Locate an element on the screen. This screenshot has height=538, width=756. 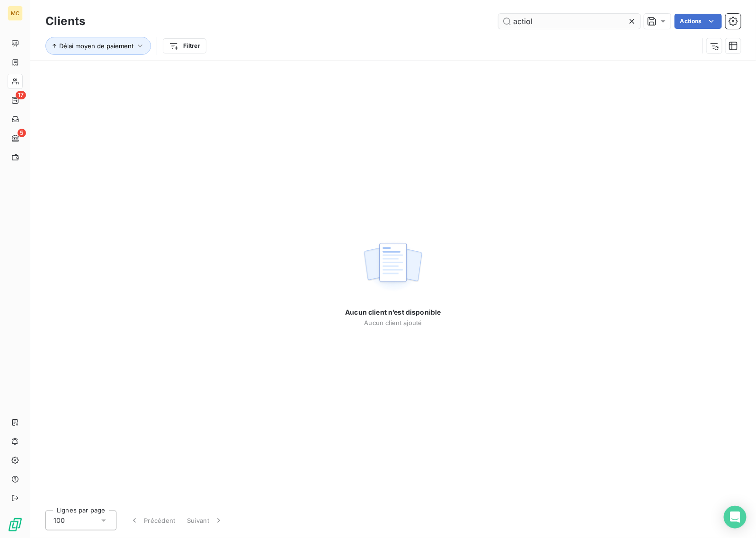
img: Logo LeanPay is located at coordinates (15, 525).